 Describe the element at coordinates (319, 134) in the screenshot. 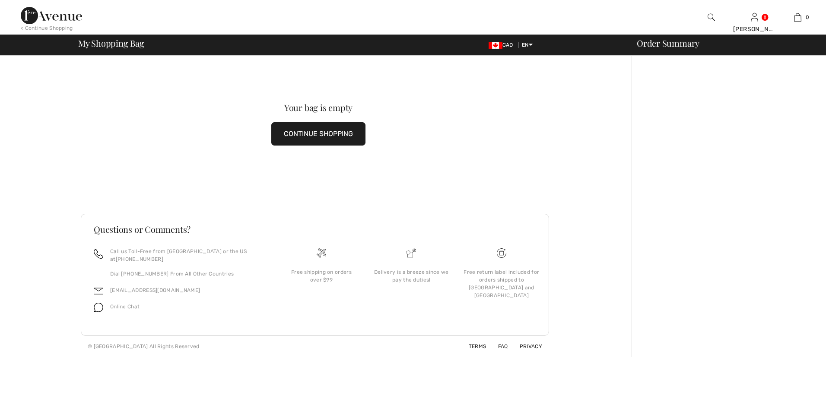

I see `button: CONTINUE SHOPPING` at that location.